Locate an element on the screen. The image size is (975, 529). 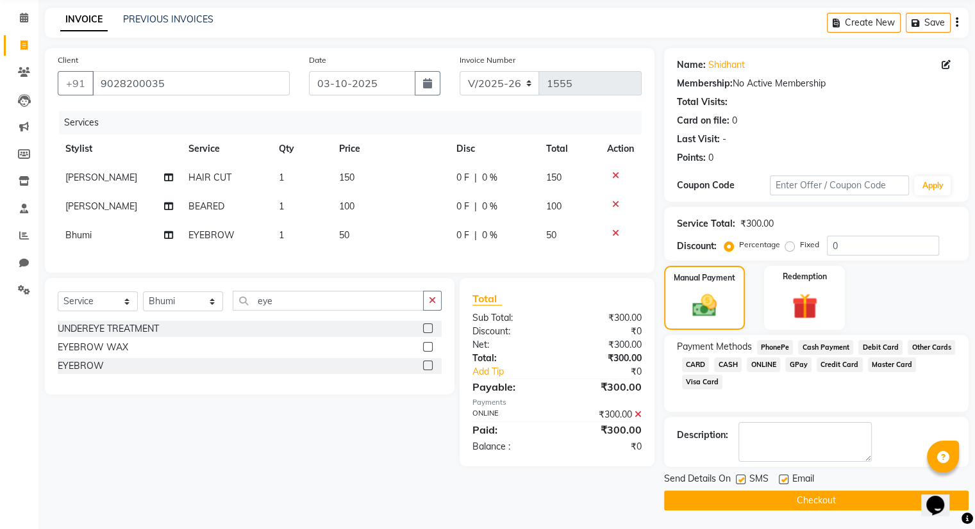
th: Service is located at coordinates (226, 149).